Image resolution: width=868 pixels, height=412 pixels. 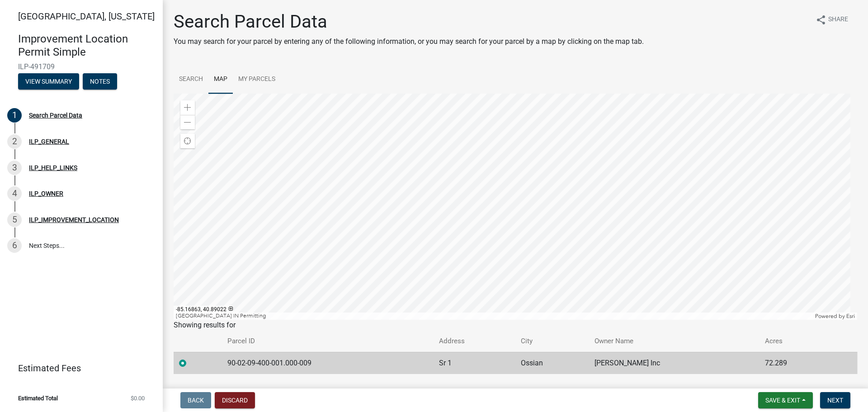 I want to click on span: ILP-491709, so click(x=81, y=66).